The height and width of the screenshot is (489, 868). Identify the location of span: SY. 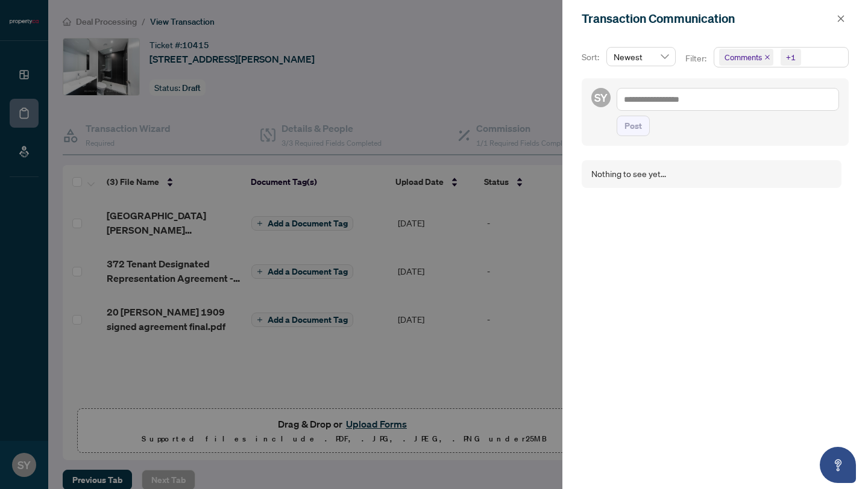
(601, 97).